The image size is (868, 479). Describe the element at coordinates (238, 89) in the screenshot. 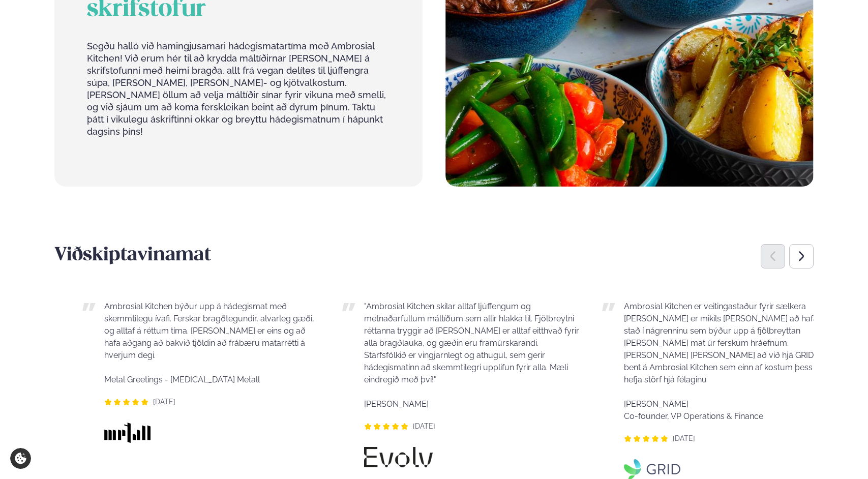

I see `p: Segðu halló við hamingjusamari hádegismatartíma með Ambrosial Kitchen! Við erum hér til að krydda...` at that location.